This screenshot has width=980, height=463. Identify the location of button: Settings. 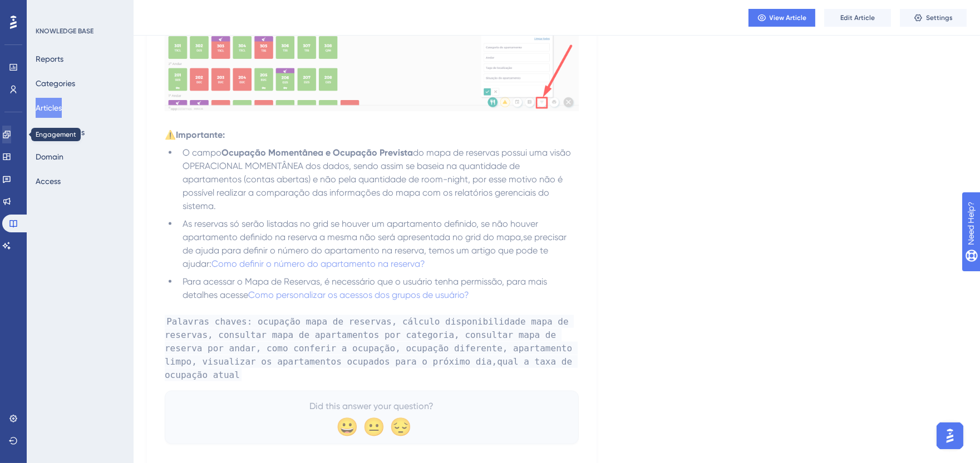
(933, 18).